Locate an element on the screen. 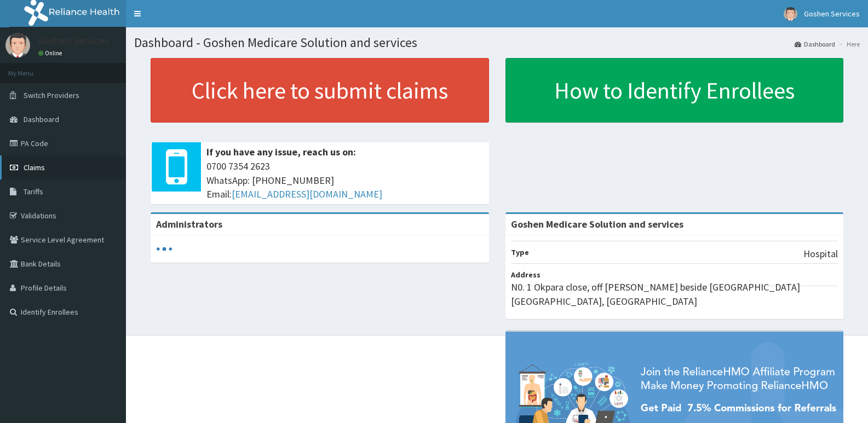 Image resolution: width=868 pixels, height=423 pixels. svg: audio-loading is located at coordinates (165, 249).